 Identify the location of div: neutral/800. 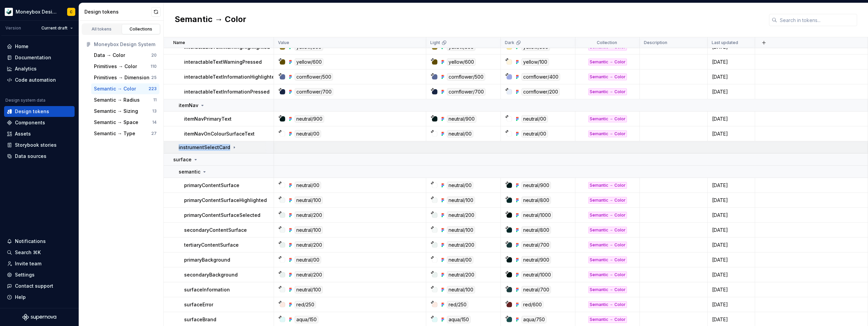
(536, 200).